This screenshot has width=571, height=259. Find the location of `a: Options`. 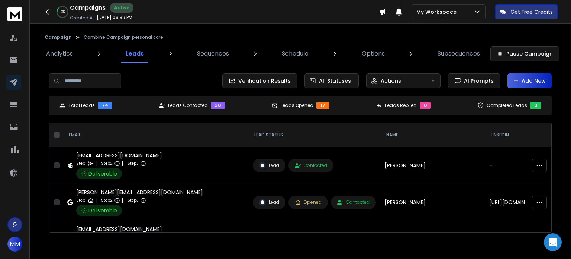

a: Options is located at coordinates (374, 54).